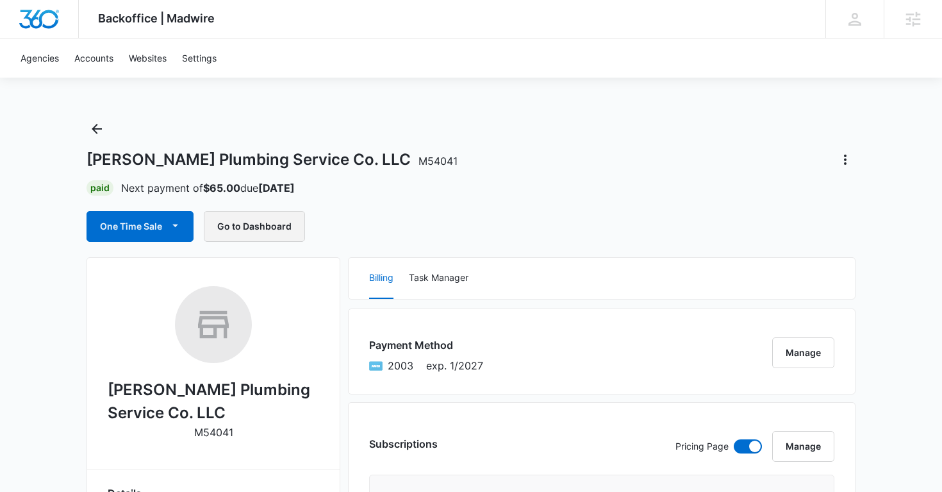 The width and height of the screenshot is (942, 492). I want to click on a: Websites, so click(147, 58).